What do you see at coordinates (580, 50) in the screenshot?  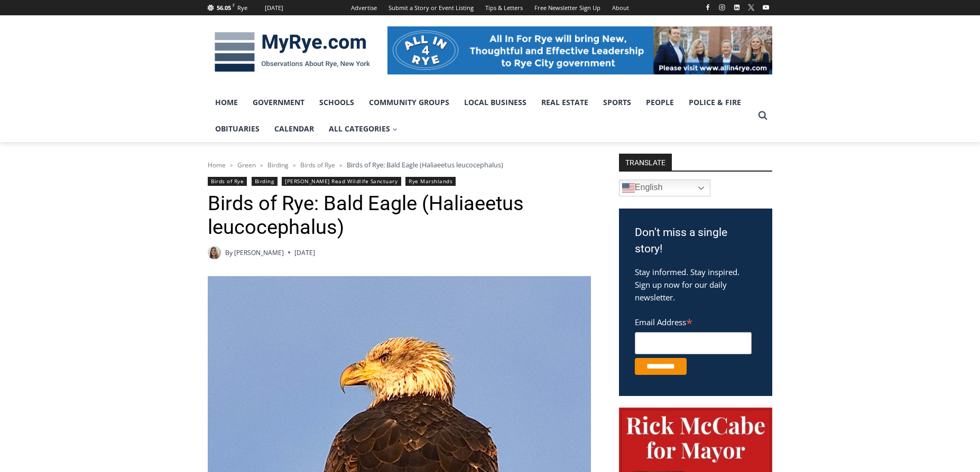 I see `a: All in for Rye` at bounding box center [580, 50].